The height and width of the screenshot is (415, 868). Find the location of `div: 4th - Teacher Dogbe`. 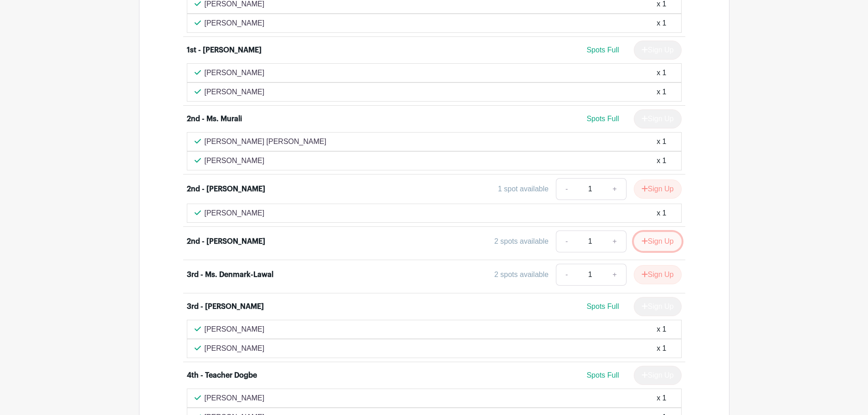

div: 4th - Teacher Dogbe is located at coordinates (222, 376).